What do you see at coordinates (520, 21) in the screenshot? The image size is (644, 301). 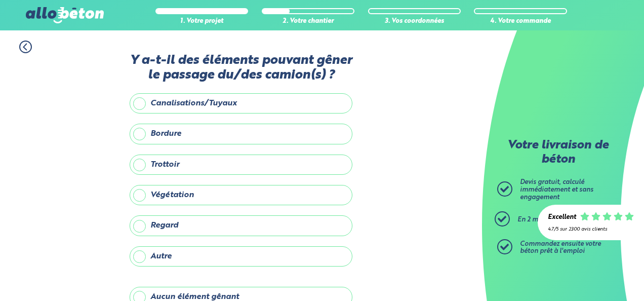 I see `div: 4. Votre commande` at bounding box center [520, 21].